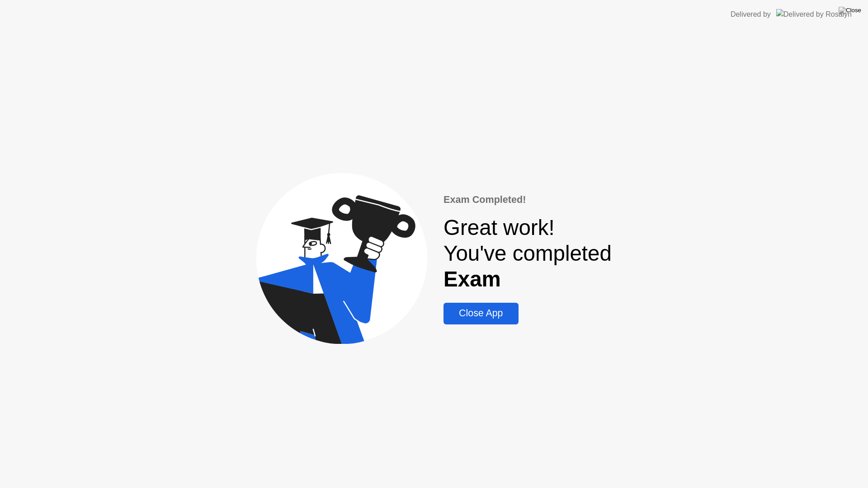 The image size is (868, 488). I want to click on div: Delivered by, so click(751, 14).